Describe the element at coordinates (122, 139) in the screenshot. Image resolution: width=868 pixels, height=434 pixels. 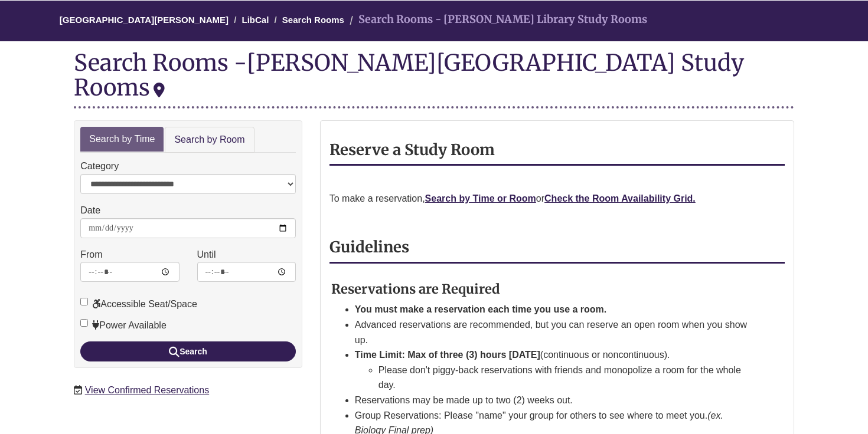
I see `a: Search by Time` at that location.